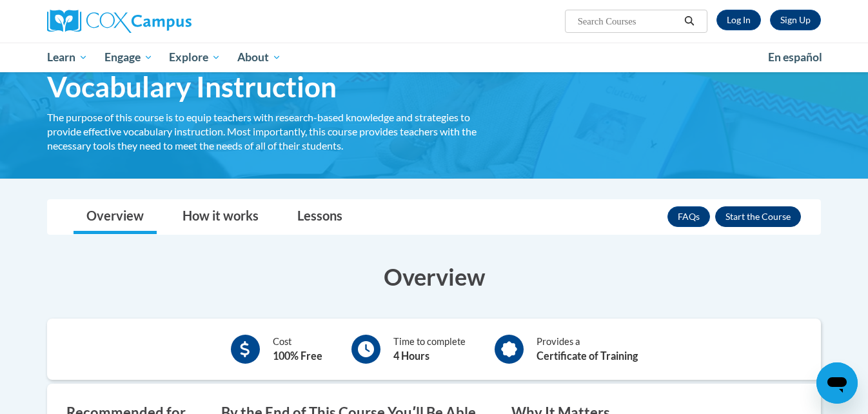  Describe the element at coordinates (586, 349) in the screenshot. I see `div: Provides a` at that location.